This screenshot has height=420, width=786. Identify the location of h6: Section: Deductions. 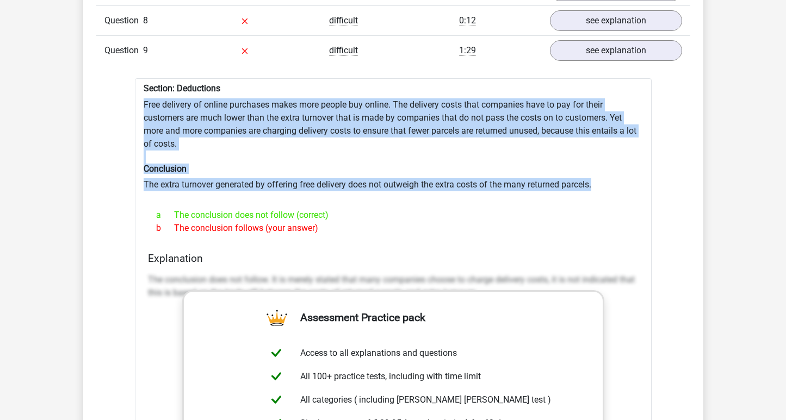
(393, 88).